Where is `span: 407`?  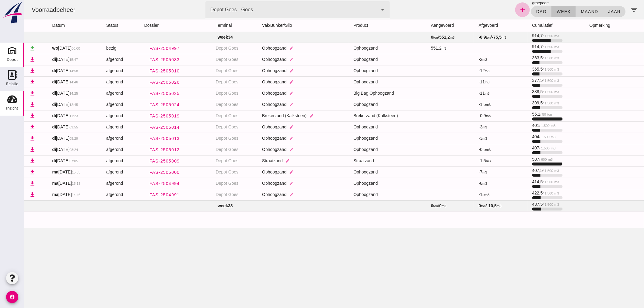
span: 407 is located at coordinates (520, 148).